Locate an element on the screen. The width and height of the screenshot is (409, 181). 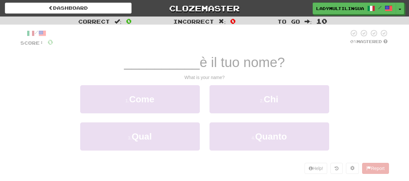
a: LadyMultilingual / is located at coordinates (354, 8).